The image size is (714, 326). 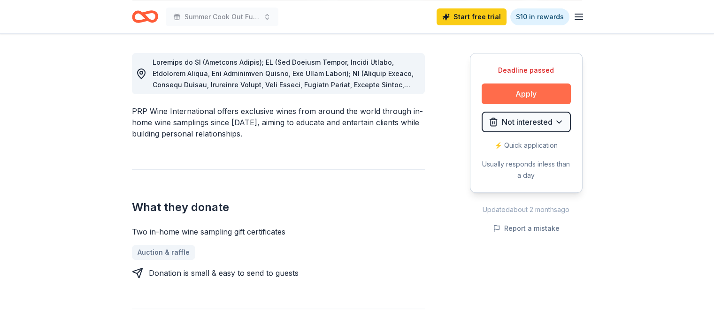 I want to click on button: Report a mistake, so click(x=526, y=229).